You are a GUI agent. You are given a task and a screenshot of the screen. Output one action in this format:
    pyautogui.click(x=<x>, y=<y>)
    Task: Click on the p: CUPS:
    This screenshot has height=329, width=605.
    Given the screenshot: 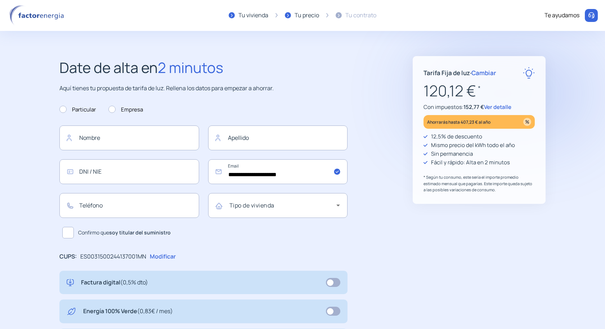 What is the action you would take?
    pyautogui.click(x=68, y=257)
    